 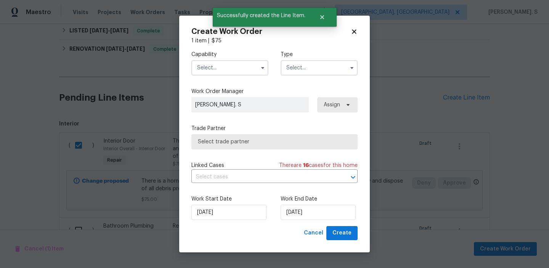 What do you see at coordinates (208, 165) in the screenshot?
I see `span: Linked Cases` at bounding box center [208, 165].